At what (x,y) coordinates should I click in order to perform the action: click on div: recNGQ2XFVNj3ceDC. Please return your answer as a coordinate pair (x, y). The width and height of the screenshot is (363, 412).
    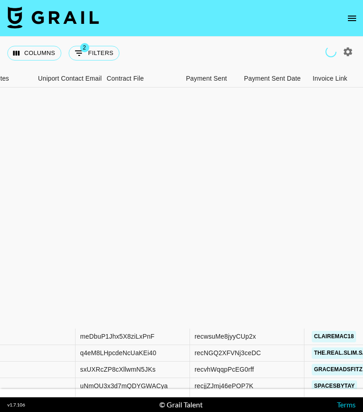
    Looking at the image, I should click on (228, 353).